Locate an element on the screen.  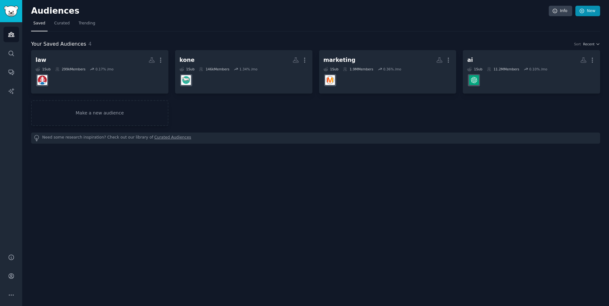
div: Sort is located at coordinates (577, 44).